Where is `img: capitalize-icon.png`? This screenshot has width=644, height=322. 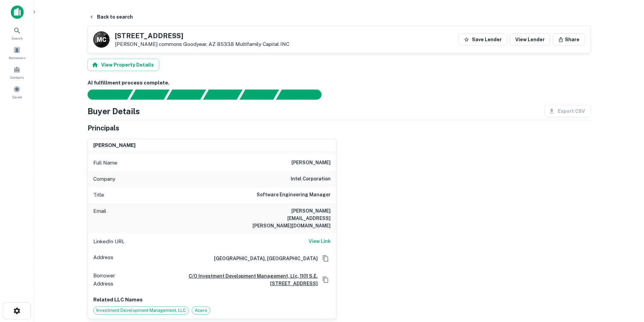
img: capitalize-icon.png is located at coordinates (17, 12).